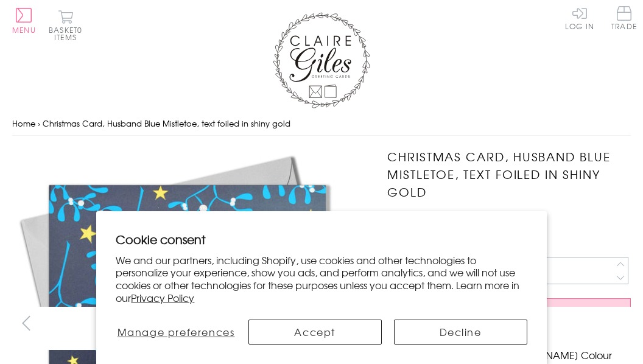 The height and width of the screenshot is (364, 643). I want to click on p: We and our partners, including Shopify, use cookies and other technologies to personalize your ex..., so click(321, 279).